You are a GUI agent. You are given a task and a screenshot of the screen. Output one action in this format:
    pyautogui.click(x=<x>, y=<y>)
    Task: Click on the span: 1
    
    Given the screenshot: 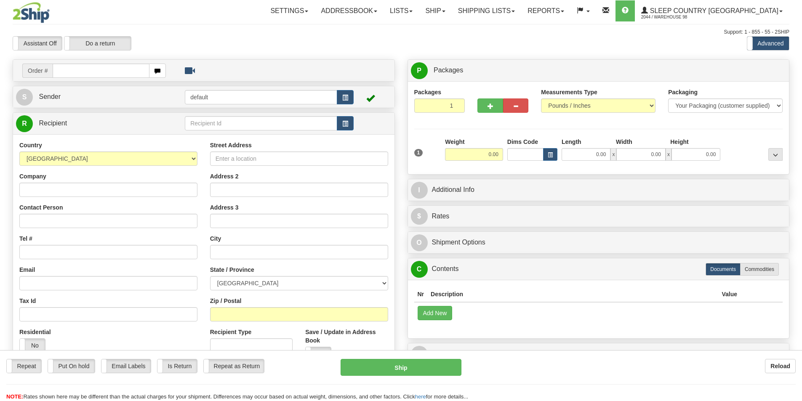 What is the action you would take?
    pyautogui.click(x=419, y=153)
    